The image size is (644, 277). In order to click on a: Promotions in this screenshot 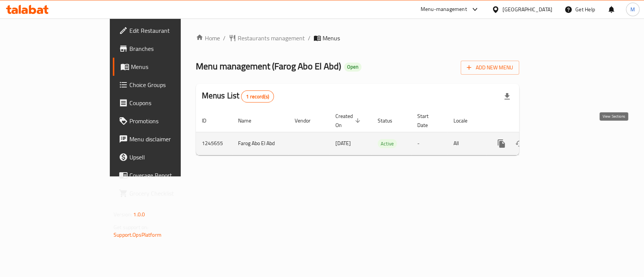, I will do `click(165, 121)`.